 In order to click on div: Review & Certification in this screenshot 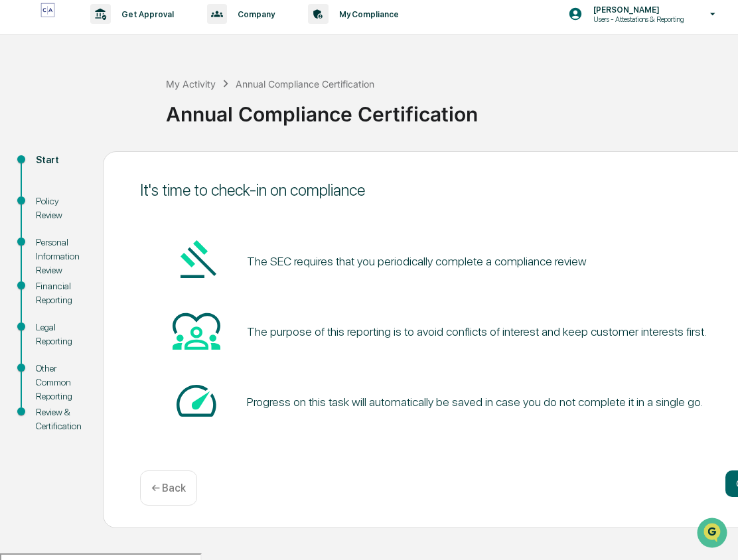, I will do `click(58, 419)`.